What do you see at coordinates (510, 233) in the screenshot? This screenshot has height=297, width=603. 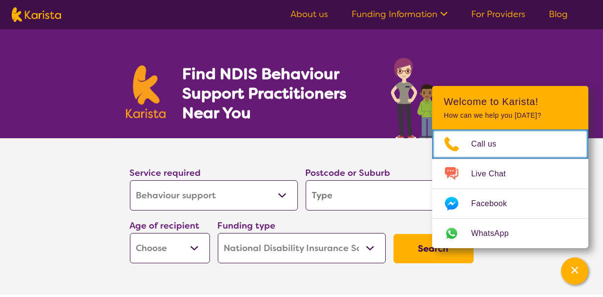 I see `a: Web link opens in a new tab.` at bounding box center [510, 233].